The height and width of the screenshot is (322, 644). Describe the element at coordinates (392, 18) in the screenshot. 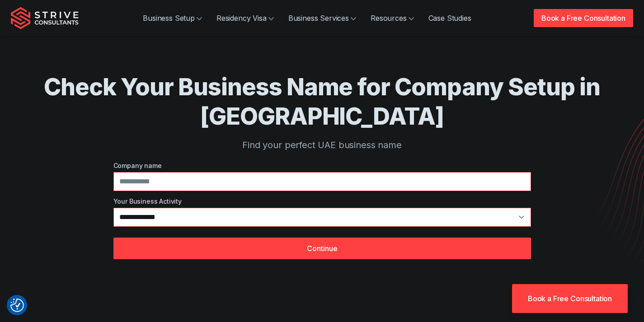

I see `a: Resources` at that location.